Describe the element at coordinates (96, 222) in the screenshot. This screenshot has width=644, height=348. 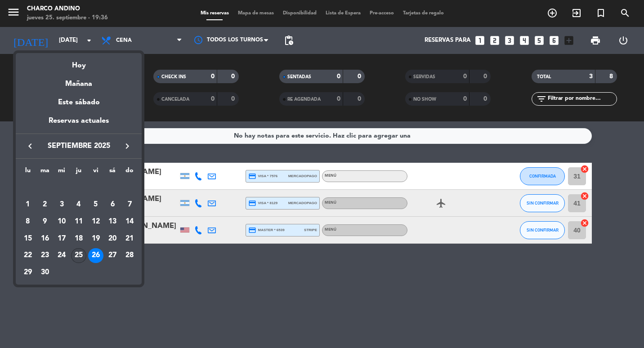
I see `td: 12 de septiembre de 2025` at that location.